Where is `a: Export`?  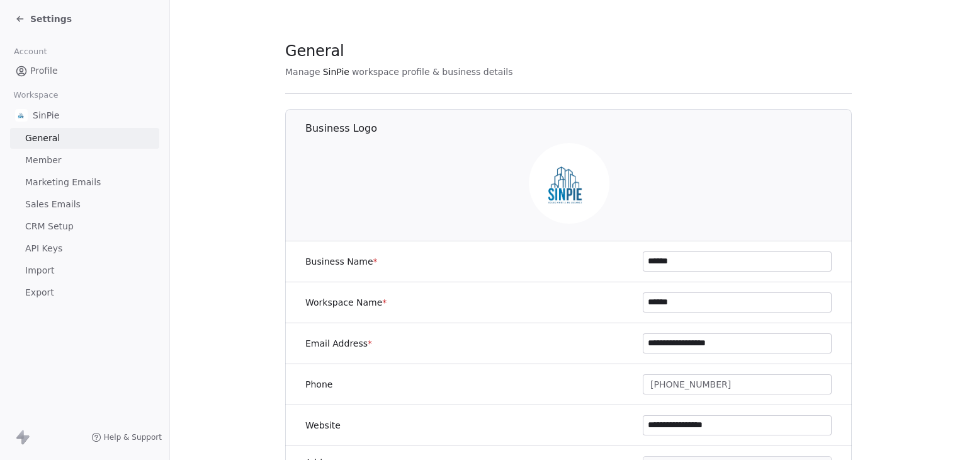
a: Export is located at coordinates (84, 292).